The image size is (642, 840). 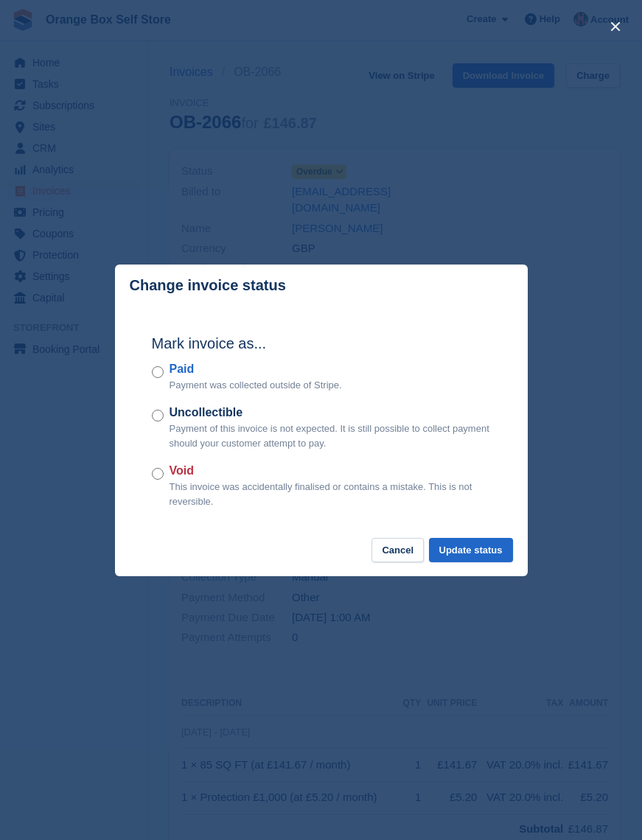 I want to click on label: Paid, so click(x=256, y=369).